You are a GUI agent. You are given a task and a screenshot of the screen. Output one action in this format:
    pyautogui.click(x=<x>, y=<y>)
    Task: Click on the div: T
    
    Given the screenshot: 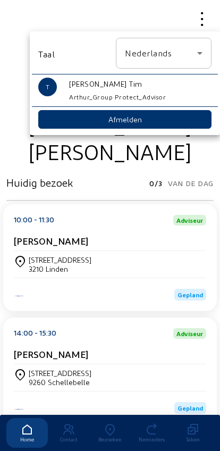 What is the action you would take?
    pyautogui.click(x=47, y=87)
    